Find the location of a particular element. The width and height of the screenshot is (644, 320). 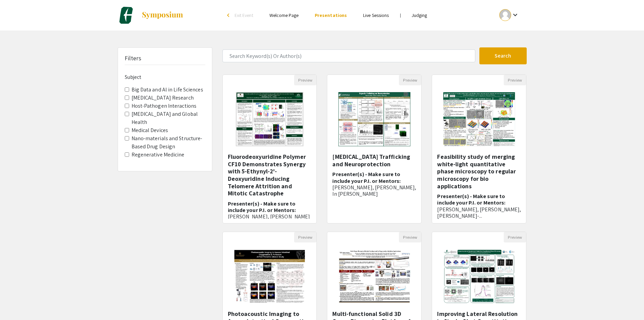

h6: Subject is located at coordinates (165, 77).